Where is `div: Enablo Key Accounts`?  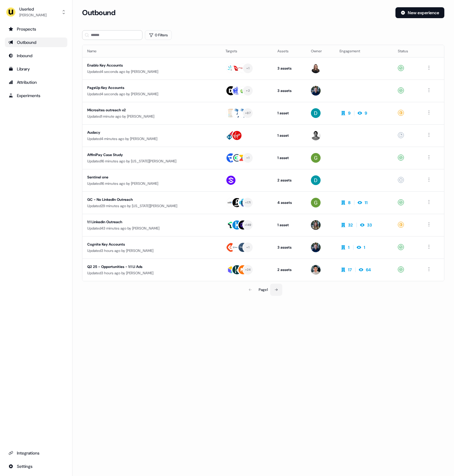 div: Enablo Key Accounts is located at coordinates (144, 65).